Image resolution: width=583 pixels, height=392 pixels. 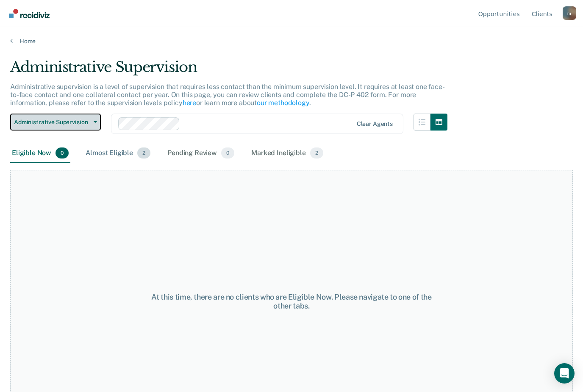 What do you see at coordinates (29, 14) in the screenshot?
I see `img: Recidiviz` at bounding box center [29, 14].